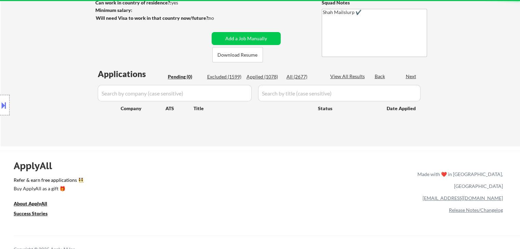 This screenshot has height=249, width=520. I want to click on div: no, so click(218, 18).